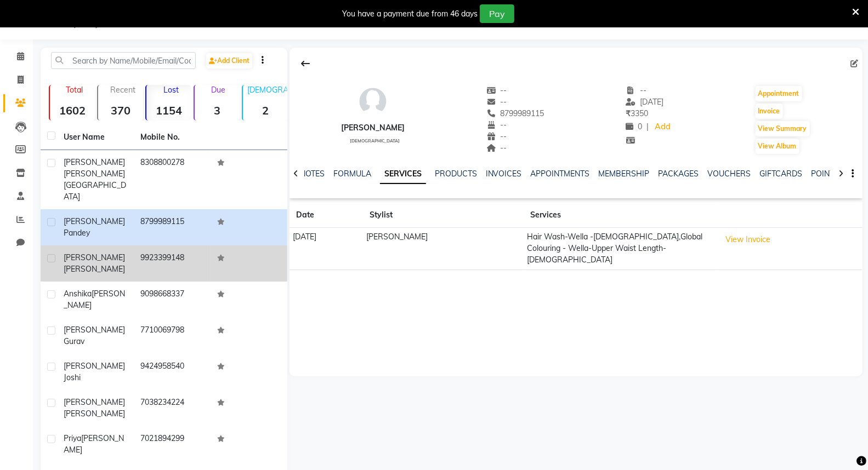 The width and height of the screenshot is (868, 470). What do you see at coordinates (120, 110) in the screenshot?
I see `strong: 370` at bounding box center [120, 110].